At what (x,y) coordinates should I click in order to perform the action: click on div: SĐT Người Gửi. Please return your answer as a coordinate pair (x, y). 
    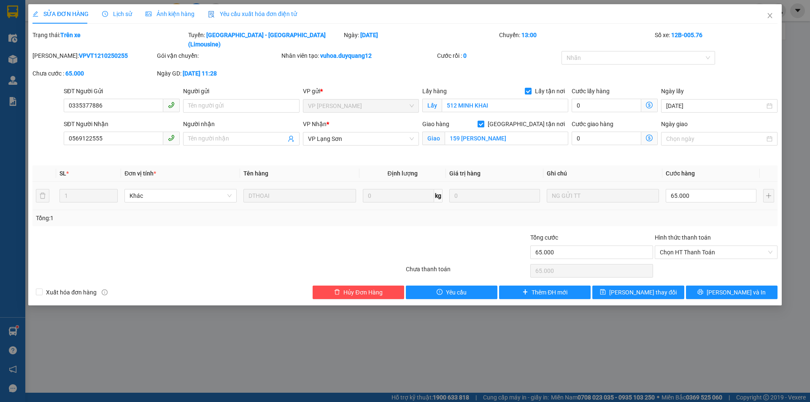
    Looking at the image, I should click on (122, 91).